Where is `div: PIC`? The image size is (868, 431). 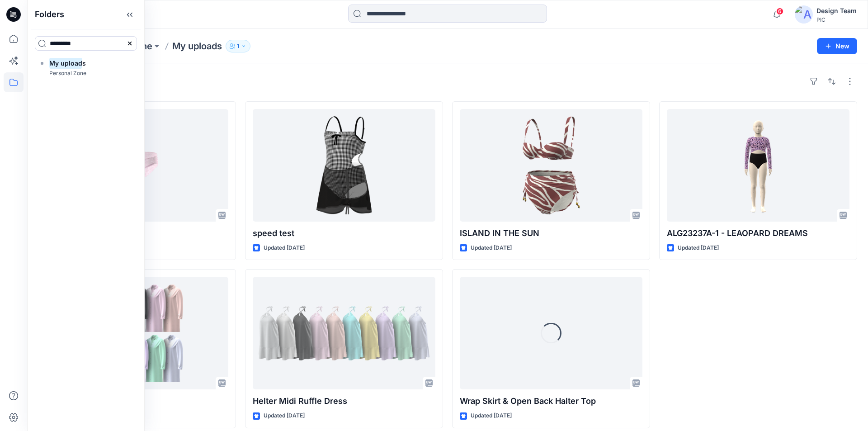 div: PIC is located at coordinates (837, 20).